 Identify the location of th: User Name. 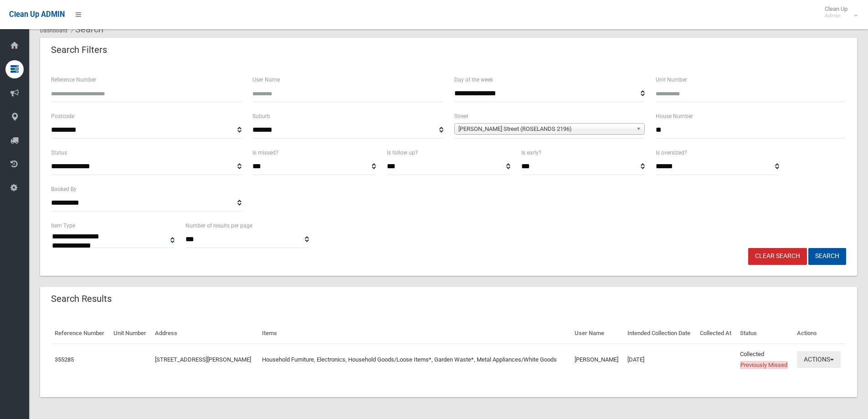
(598, 334).